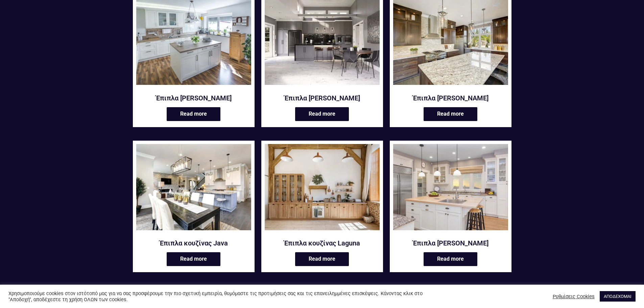  Describe the element at coordinates (451, 190) in the screenshot. I see `a: Palolem κουζίνα` at that location.